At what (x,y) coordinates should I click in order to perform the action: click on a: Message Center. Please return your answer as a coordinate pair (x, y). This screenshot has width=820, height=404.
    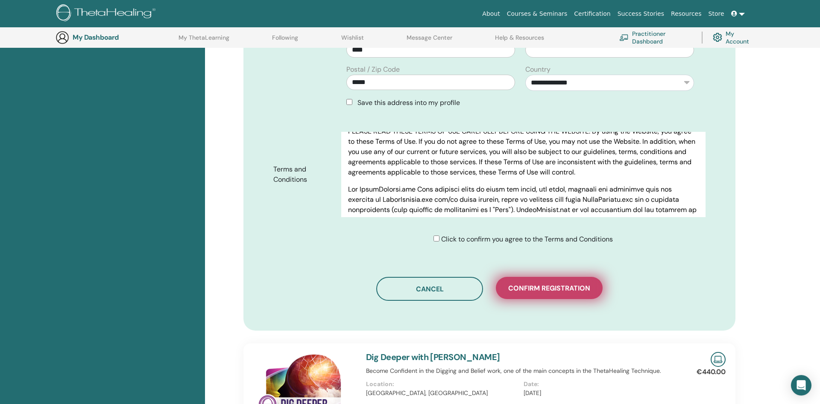
    Looking at the image, I should click on (429, 41).